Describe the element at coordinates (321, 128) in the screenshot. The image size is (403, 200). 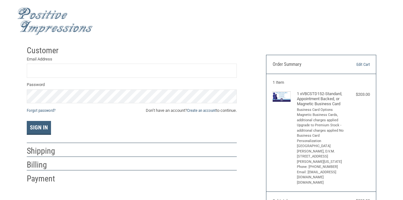
I see `li: Upgrade to Premium Stock - additional charges applied No` at that location.